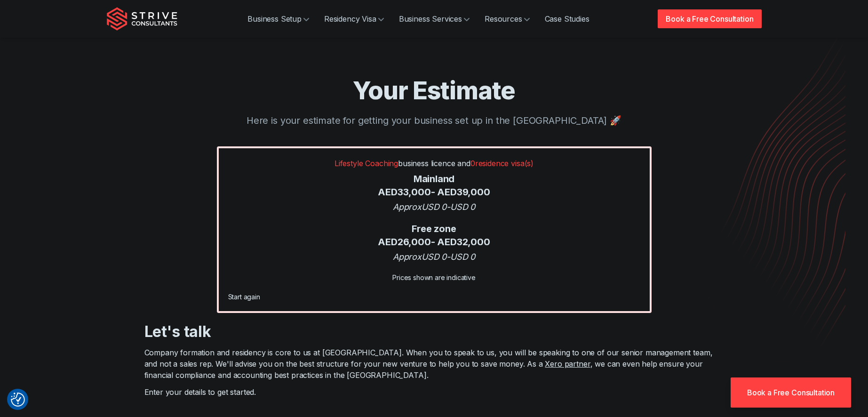 Image resolution: width=868 pixels, height=417 pixels. What do you see at coordinates (507, 19) in the screenshot?
I see `a: Resources` at bounding box center [507, 19].